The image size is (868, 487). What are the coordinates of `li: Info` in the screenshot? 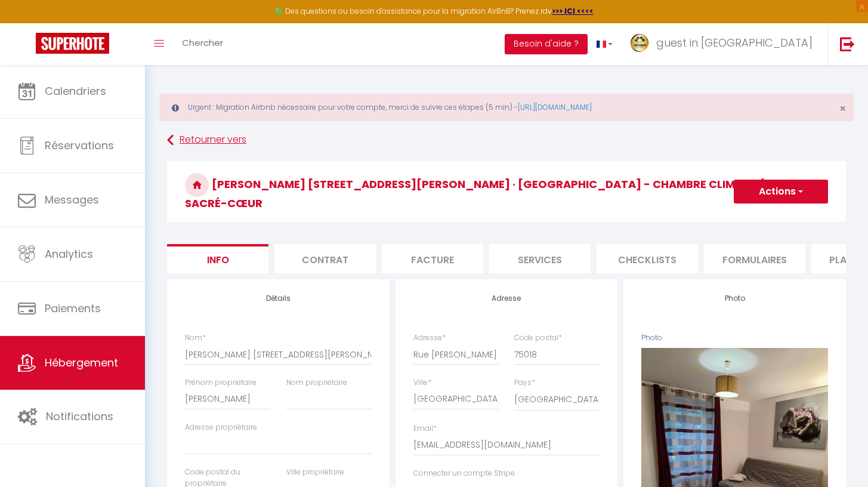 It's located at (217, 258).